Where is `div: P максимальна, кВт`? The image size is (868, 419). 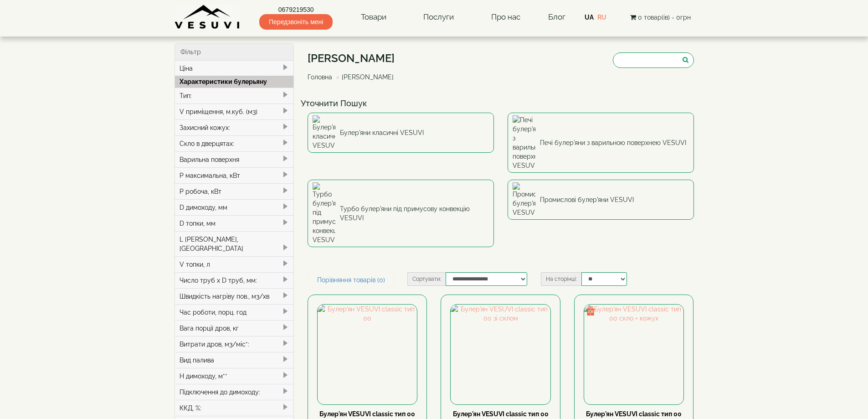
div: P максимальна, кВт is located at coordinates (234, 175).